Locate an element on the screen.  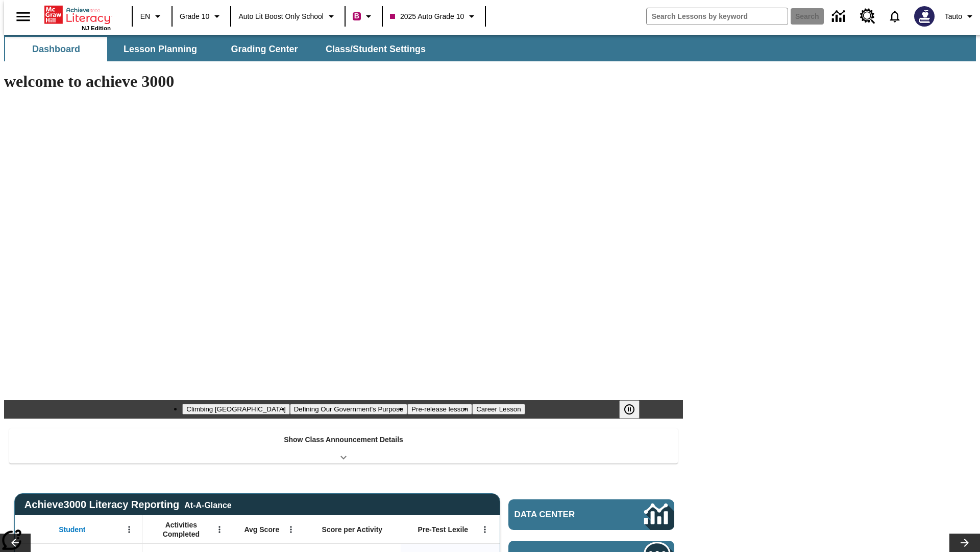
button: Dashboard is located at coordinates (56, 49).